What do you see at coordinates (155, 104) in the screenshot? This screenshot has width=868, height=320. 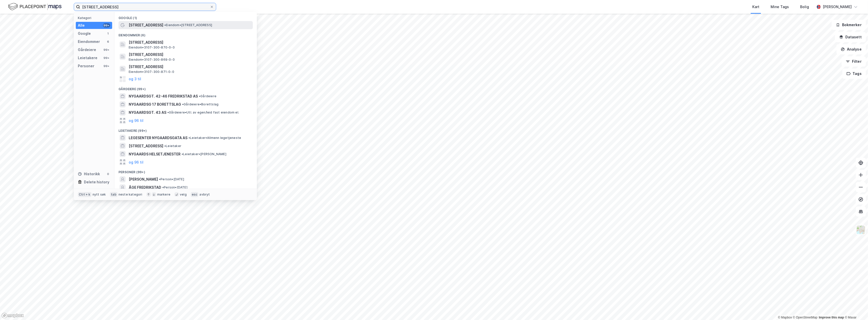 I see `span: NYGAARDSG 17 BORETTSLAG` at bounding box center [155, 104].